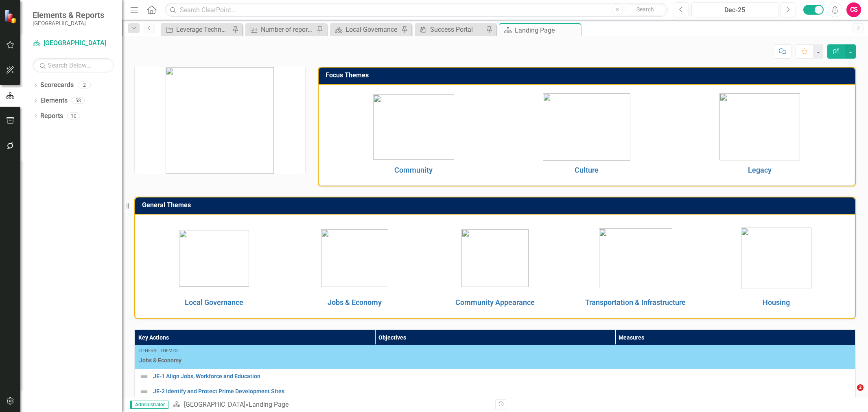 The width and height of the screenshot is (868, 412). I want to click on a: Housing, so click(776, 302).